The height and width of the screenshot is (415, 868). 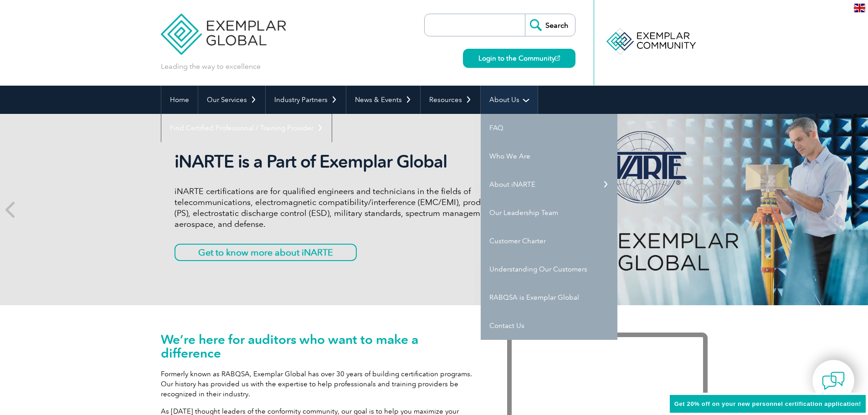 What do you see at coordinates (345, 208) in the screenshot?
I see `p: iNARTE certifications are for qualified engineers and technicians in the fields of telecommunicat...` at bounding box center [345, 208].